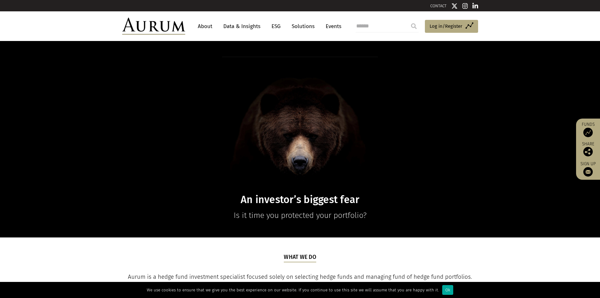 This screenshot has height=298, width=600. What do you see at coordinates (448, 289) in the screenshot?
I see `div: Ok` at bounding box center [448, 289].